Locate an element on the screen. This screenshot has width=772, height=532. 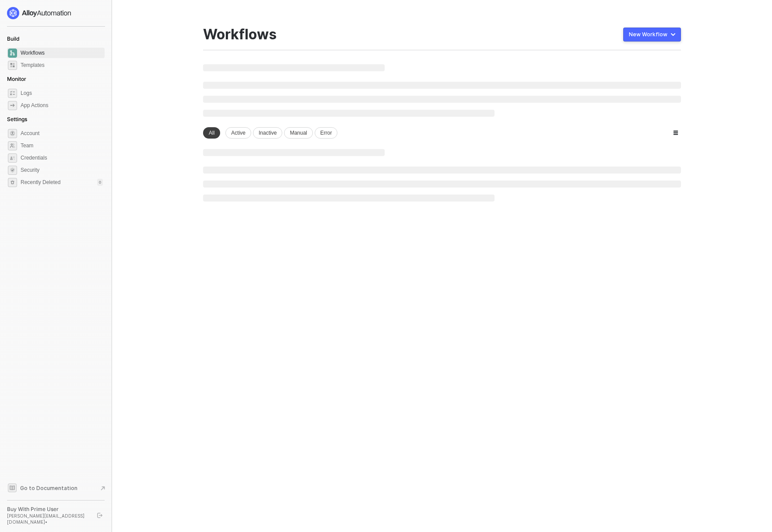
div: Buy With Prime User is located at coordinates (48, 509).